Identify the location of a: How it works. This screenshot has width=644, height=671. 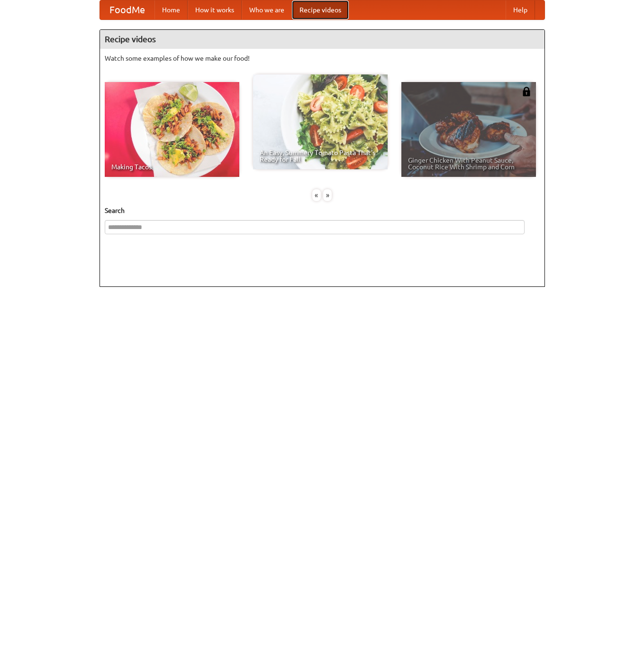
(214, 10).